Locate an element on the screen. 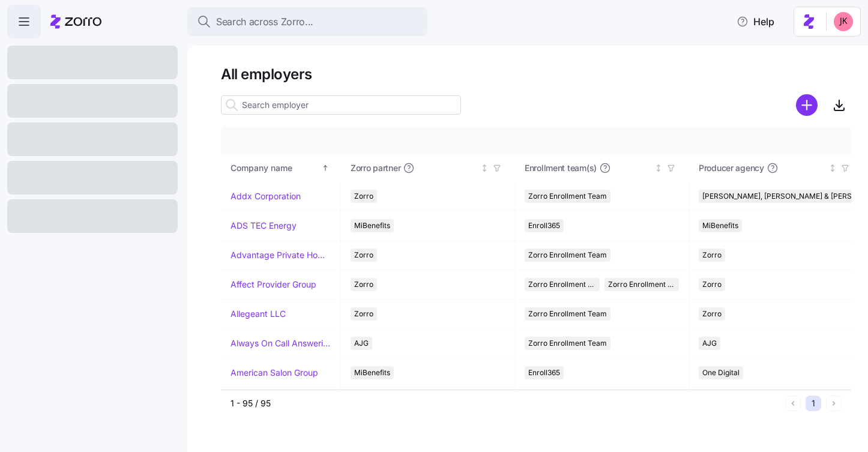 The width and height of the screenshot is (868, 452). a: Addx Corporation is located at coordinates (265, 197).